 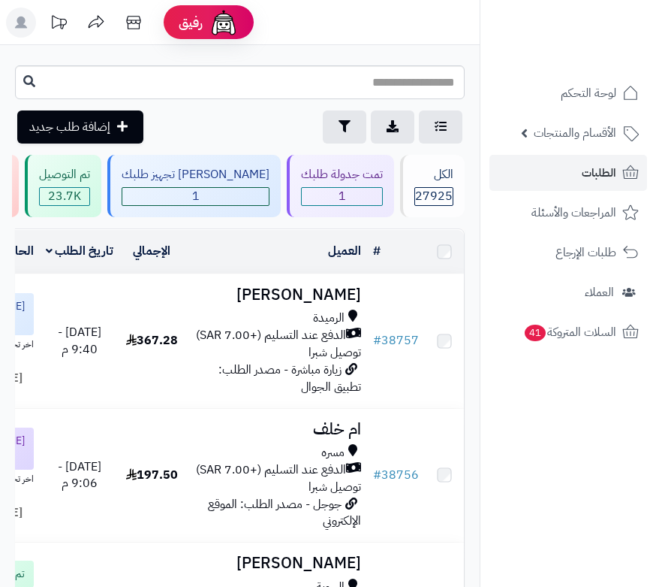 What do you see at coordinates (285, 512) in the screenshot?
I see `span: جوجل - مصدر الطلب: الموقع الإلكتروني` at bounding box center [285, 512].